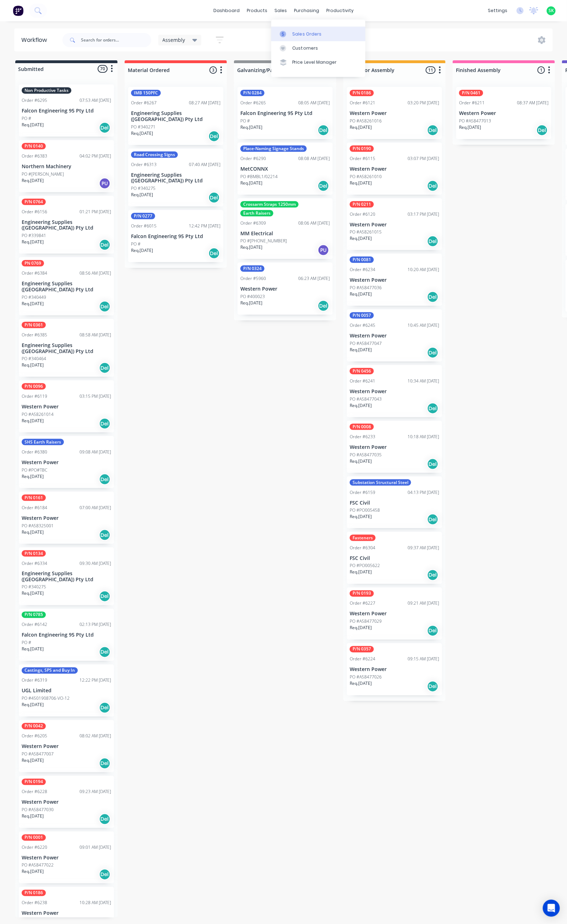 This screenshot has width=567, height=924. Describe the element at coordinates (34, 146) in the screenshot. I see `div: P/N 0140` at that location.